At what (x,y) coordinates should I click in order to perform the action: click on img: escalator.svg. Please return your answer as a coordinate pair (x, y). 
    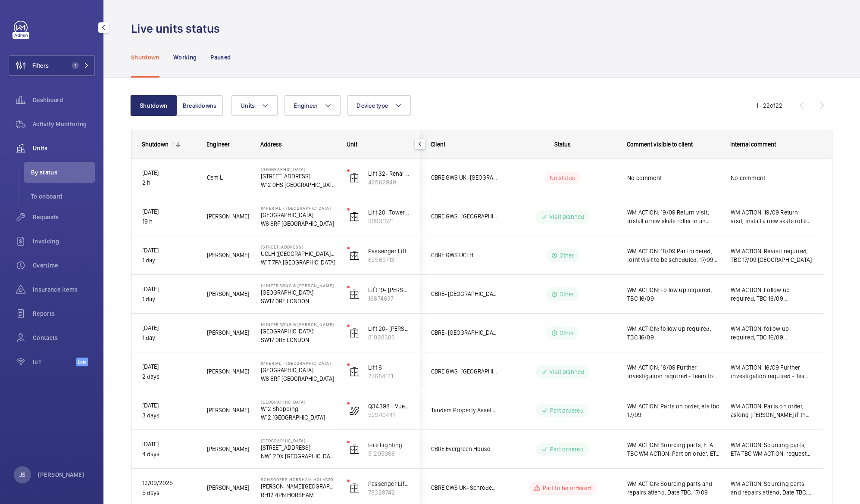
    Looking at the image, I should click on (354, 410).